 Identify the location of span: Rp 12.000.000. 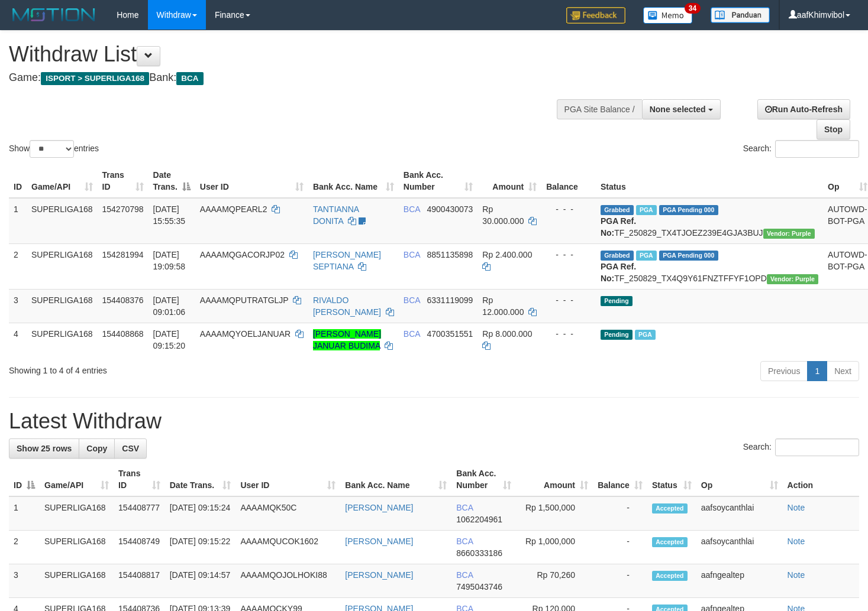
(503, 306).